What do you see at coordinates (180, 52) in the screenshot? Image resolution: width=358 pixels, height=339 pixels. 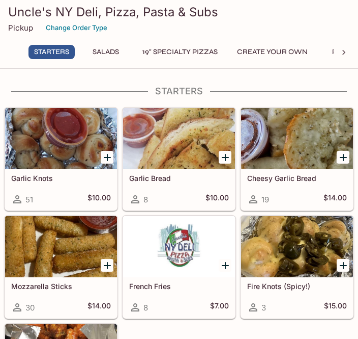 I see `button: 19" Specialty Pizzas` at bounding box center [180, 52].